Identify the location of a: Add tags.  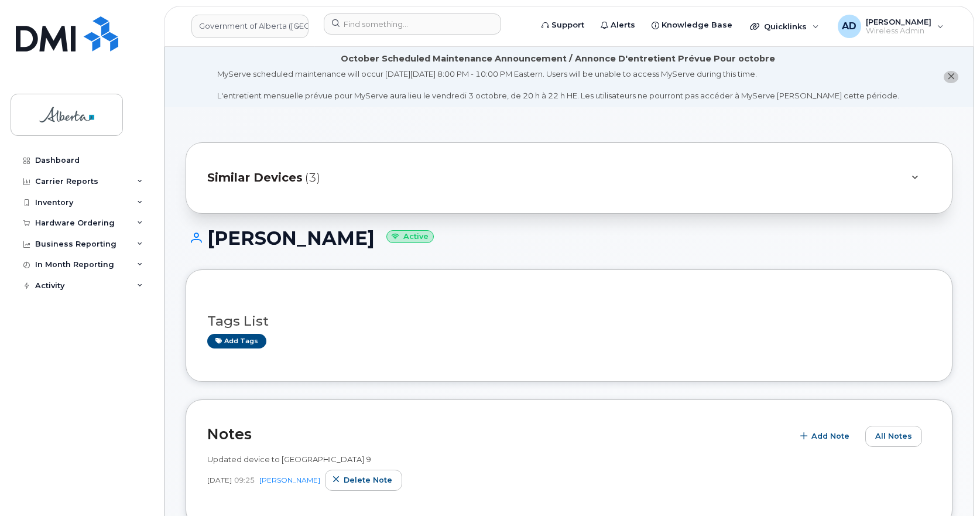
(237, 341).